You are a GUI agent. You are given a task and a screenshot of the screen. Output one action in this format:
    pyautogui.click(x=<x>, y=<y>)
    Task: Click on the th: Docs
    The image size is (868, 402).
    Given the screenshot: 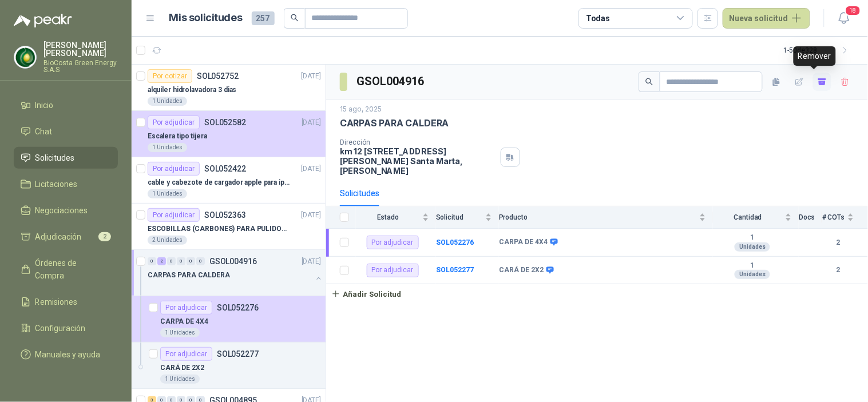 What is the action you would take?
    pyautogui.click(x=810, y=217)
    